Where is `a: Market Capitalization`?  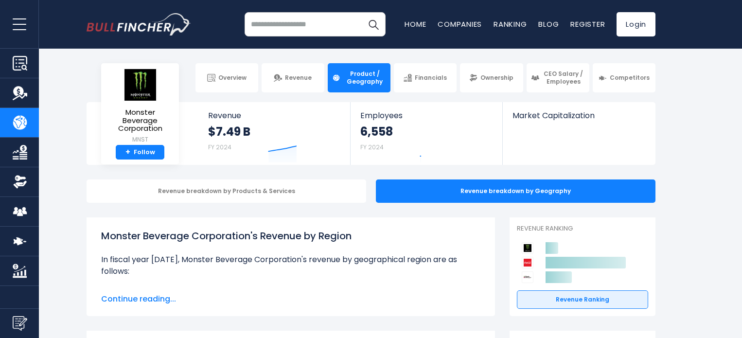 a: Market Capitalization is located at coordinates (579, 119).